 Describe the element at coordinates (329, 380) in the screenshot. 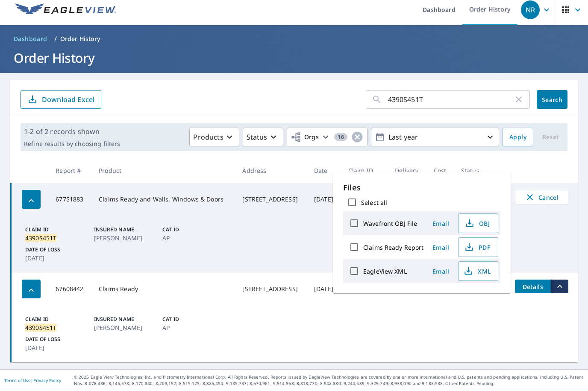

I see `p: © 2025 Eagle View Technologies, Inc. and Pictometry International Corp. All Rights Reserved. Repo...` at that location.